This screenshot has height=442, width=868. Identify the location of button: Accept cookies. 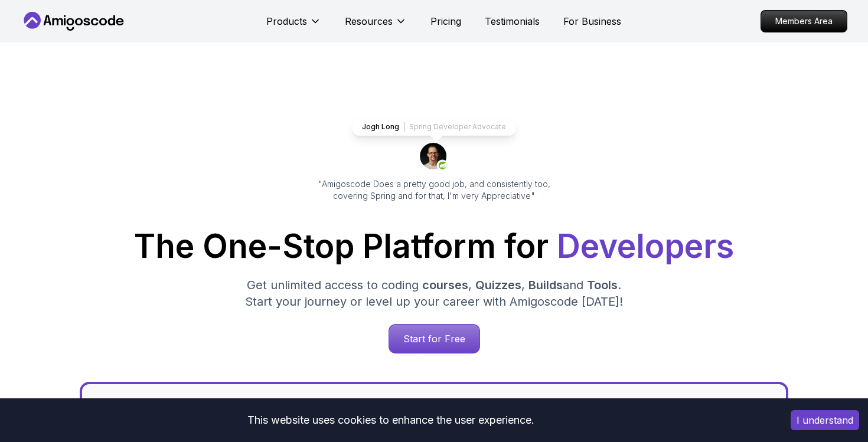
(824, 420).